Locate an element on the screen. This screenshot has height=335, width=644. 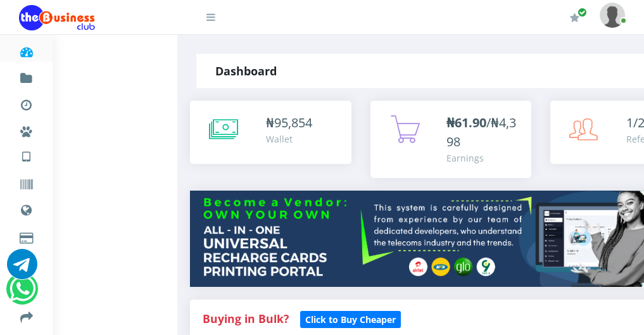
a: Transfer to Wallet is located at coordinates (26, 316).